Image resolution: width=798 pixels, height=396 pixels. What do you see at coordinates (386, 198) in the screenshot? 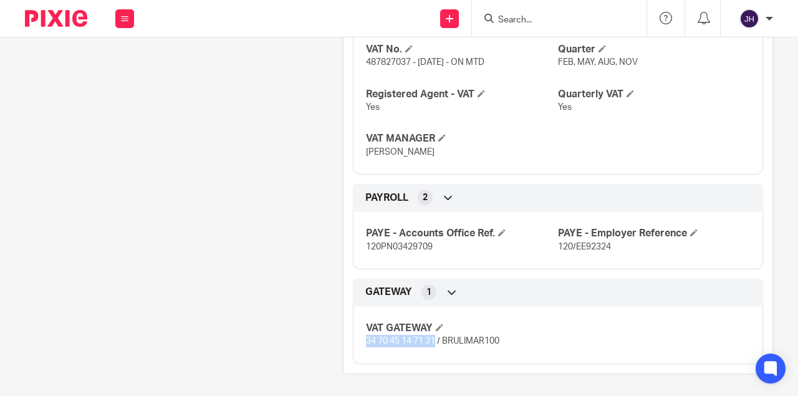
I see `span: PAYROLL` at bounding box center [386, 198].